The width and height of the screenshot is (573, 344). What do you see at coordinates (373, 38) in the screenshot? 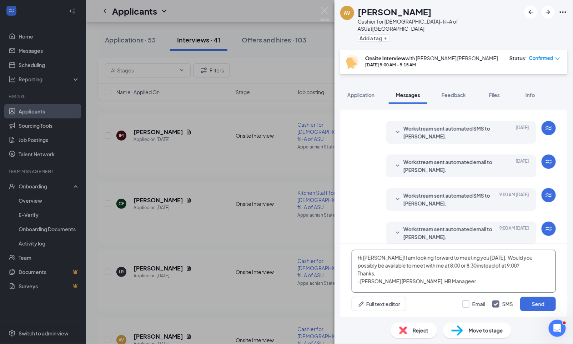
I see `button: PlusAdd a tag` at bounding box center [373, 38].